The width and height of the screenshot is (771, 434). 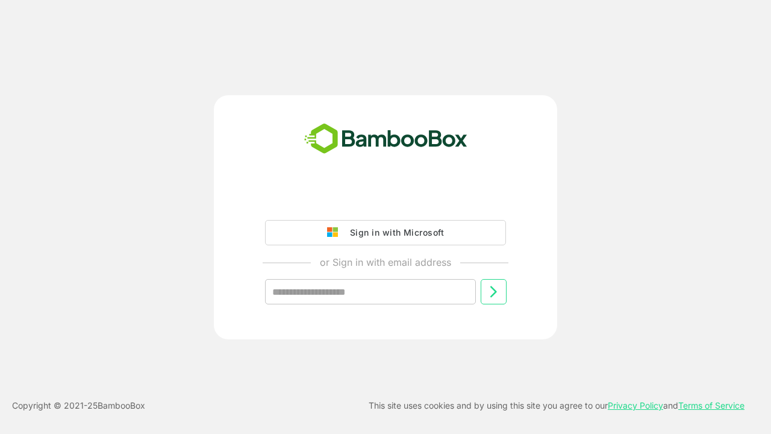 What do you see at coordinates (556, 405) in the screenshot?
I see `p: This site uses cookies and by using this site you agree to our and` at bounding box center [556, 405].